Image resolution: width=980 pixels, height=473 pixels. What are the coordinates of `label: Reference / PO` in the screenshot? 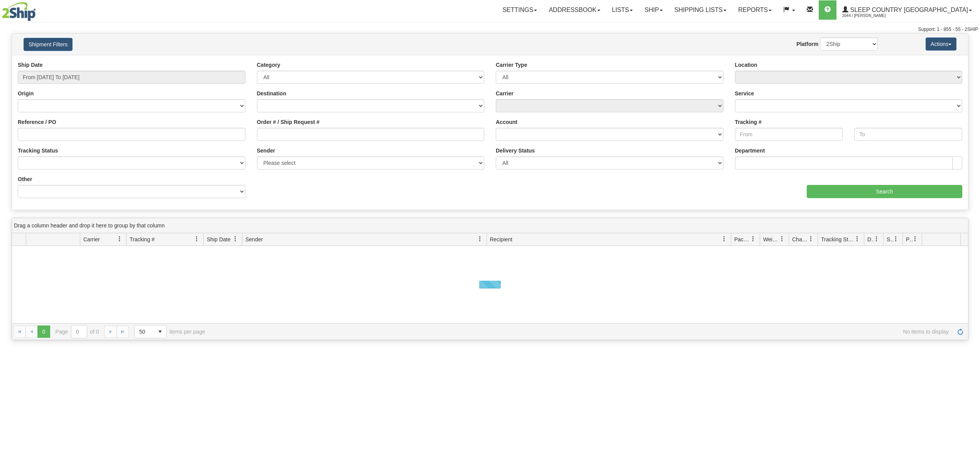 It's located at (37, 122).